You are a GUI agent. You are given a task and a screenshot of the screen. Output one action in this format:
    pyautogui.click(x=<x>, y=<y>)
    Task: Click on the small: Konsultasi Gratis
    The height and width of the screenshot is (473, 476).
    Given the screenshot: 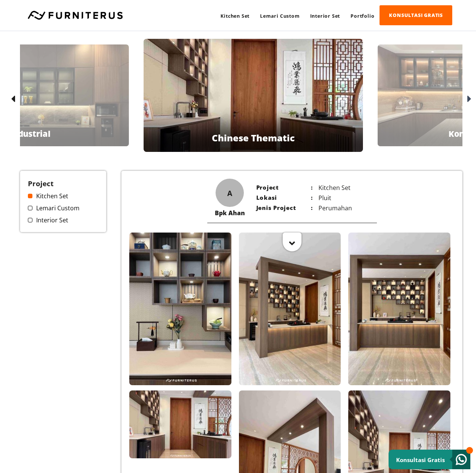 What is the action you would take?
    pyautogui.click(x=420, y=459)
    